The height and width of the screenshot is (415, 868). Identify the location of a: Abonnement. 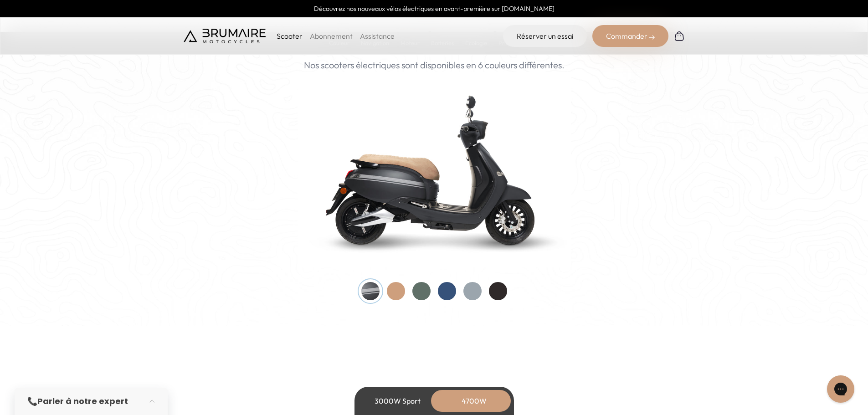
(331, 36).